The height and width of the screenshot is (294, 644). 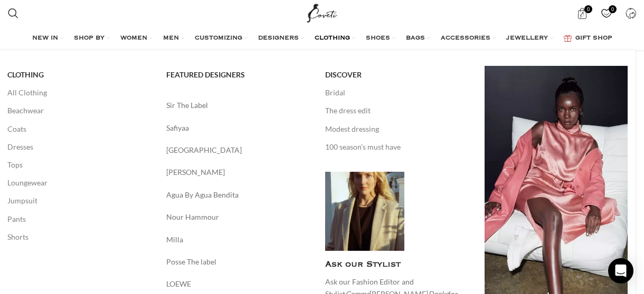 What do you see at coordinates (465, 39) in the screenshot?
I see `span: ACCESSORIES` at bounding box center [465, 39].